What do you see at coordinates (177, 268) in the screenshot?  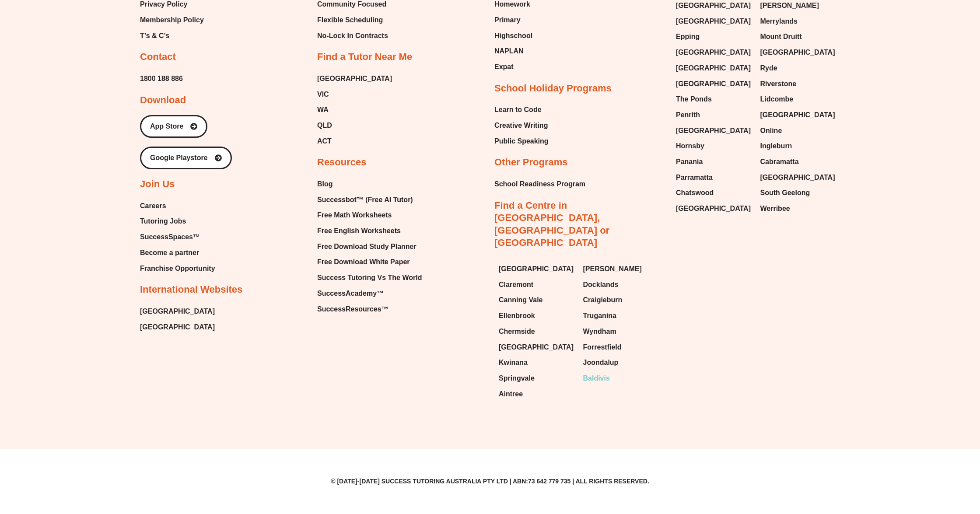 I see `span: Franchise Opportunity` at bounding box center [177, 268].